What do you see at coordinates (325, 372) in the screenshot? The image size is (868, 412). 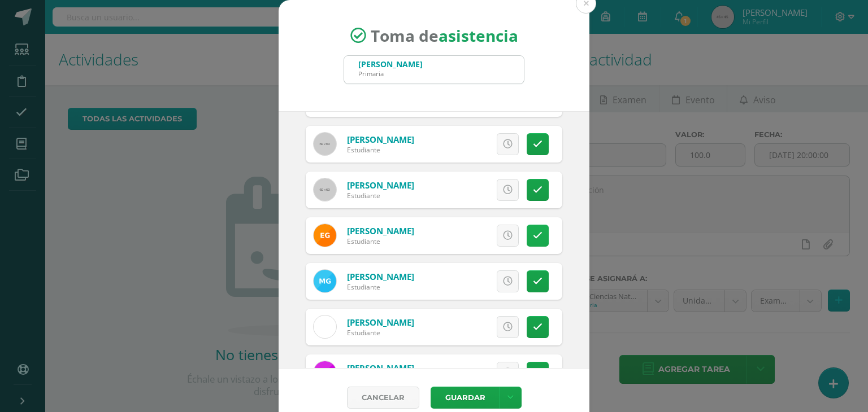 I see `img: 661bf61b656bb967823a518df84b05a6.png` at bounding box center [325, 372].